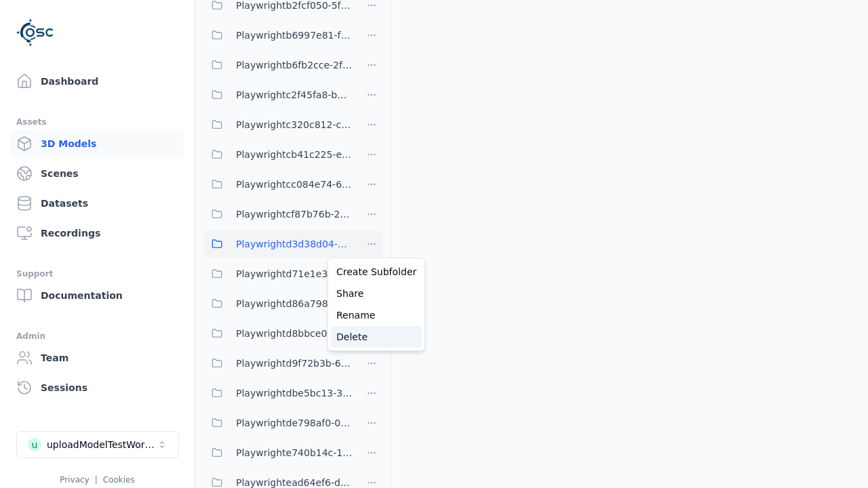  I want to click on div: Share, so click(376, 293).